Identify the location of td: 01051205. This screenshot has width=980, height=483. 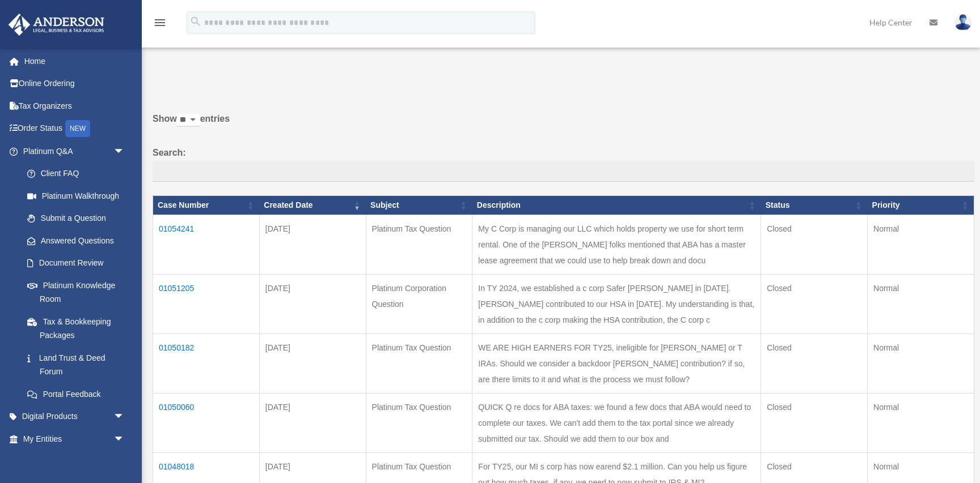
(207, 304).